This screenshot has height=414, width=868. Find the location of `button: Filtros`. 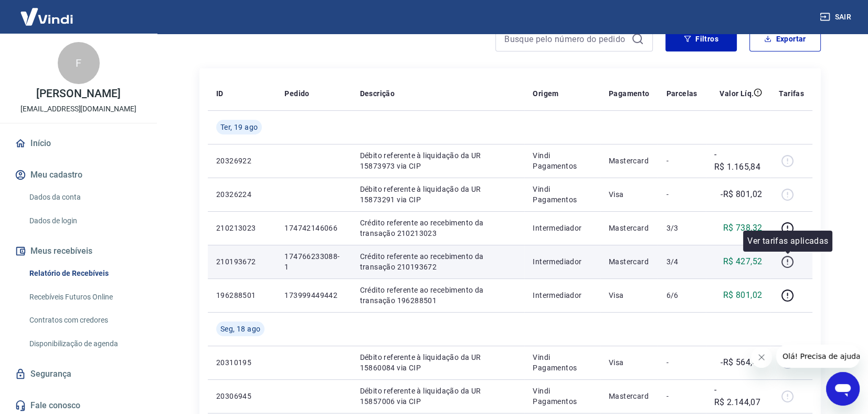

button: Filtros is located at coordinates (701, 39).